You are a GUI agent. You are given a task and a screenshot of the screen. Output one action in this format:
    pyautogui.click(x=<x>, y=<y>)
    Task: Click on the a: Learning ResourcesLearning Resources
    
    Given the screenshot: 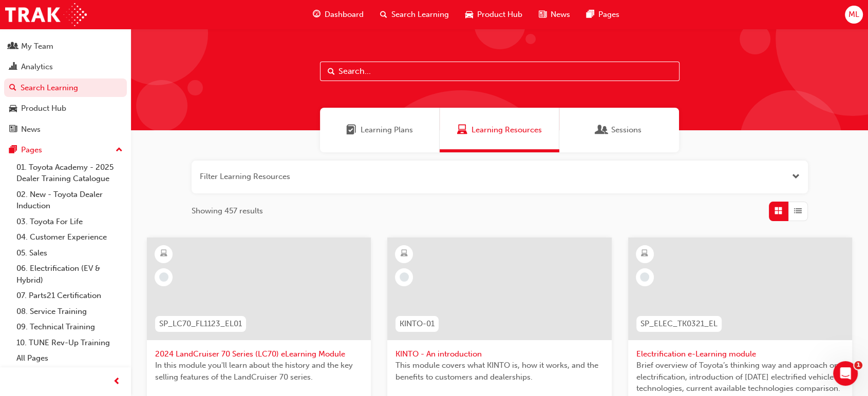 What is the action you would take?
    pyautogui.click(x=499, y=130)
    